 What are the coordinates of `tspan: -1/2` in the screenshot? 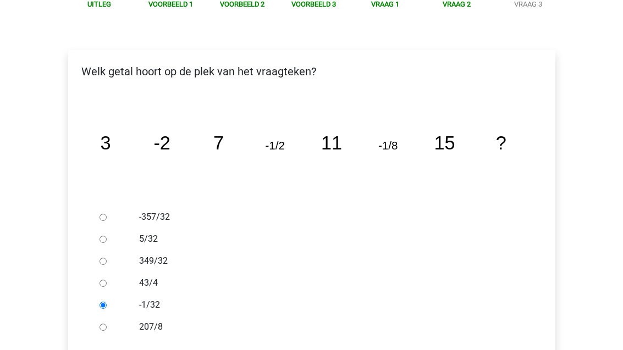 It's located at (274, 145).